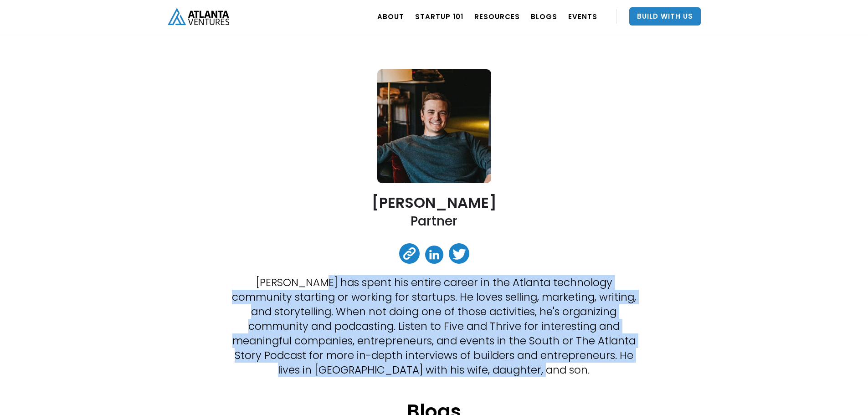  Describe the element at coordinates (583, 17) in the screenshot. I see `a: EVENTS` at that location.